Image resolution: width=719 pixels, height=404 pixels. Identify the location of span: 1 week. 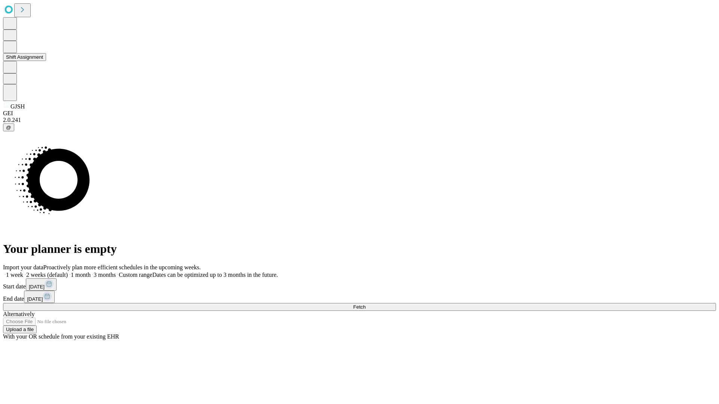
(15, 275).